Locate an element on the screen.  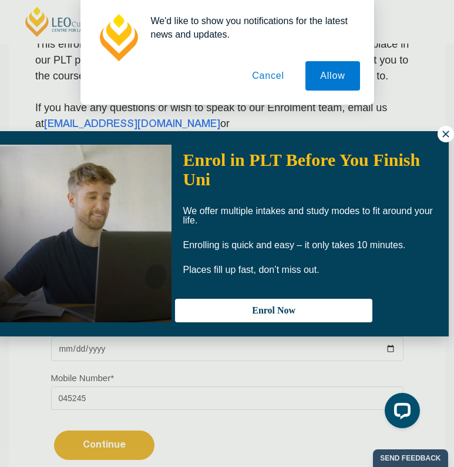
button: Cancel is located at coordinates (268, 76).